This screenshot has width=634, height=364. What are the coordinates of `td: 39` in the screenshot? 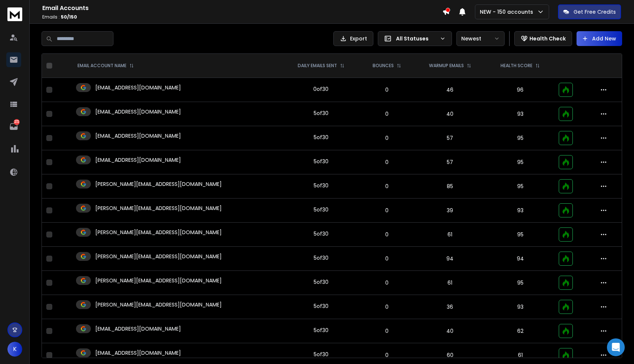 It's located at (450, 210).